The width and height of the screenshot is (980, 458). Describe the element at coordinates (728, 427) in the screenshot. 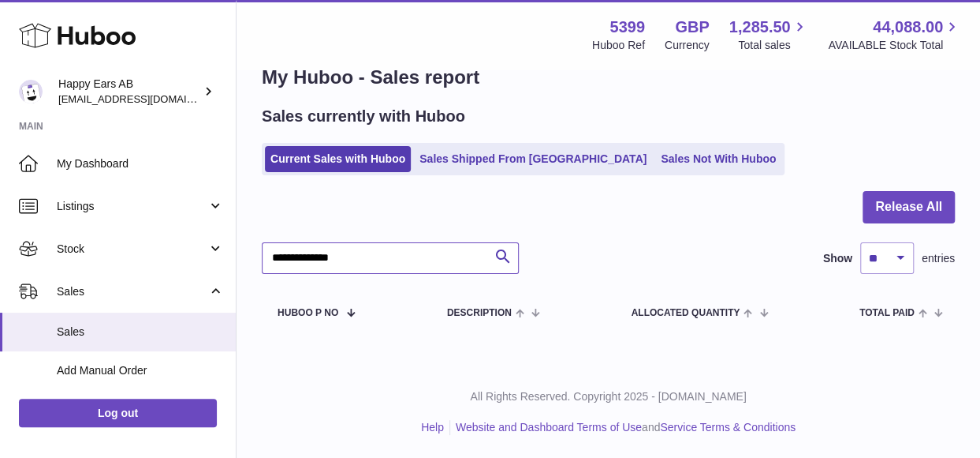

I see `a: Service Terms & Conditions` at that location.